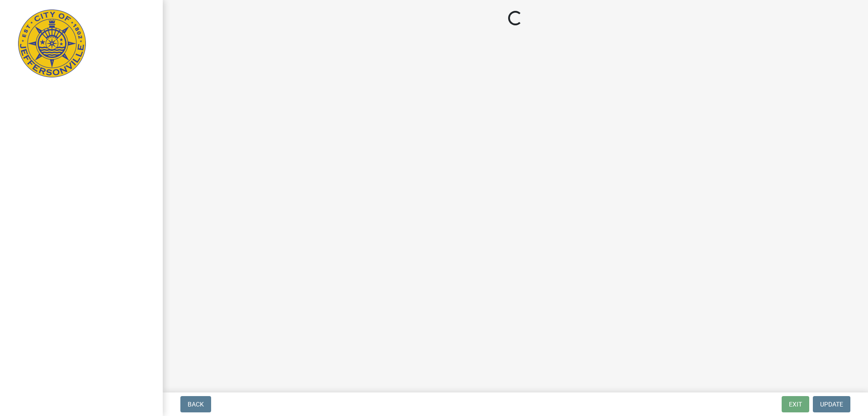 The height and width of the screenshot is (416, 868). Describe the element at coordinates (196, 404) in the screenshot. I see `button: Back` at that location.